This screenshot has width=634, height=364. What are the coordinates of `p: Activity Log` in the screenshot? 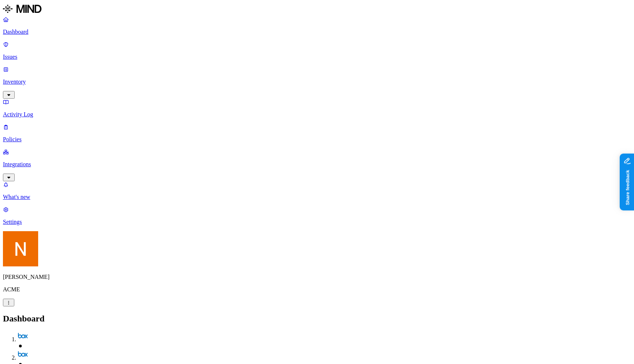 It's located at (317, 114).